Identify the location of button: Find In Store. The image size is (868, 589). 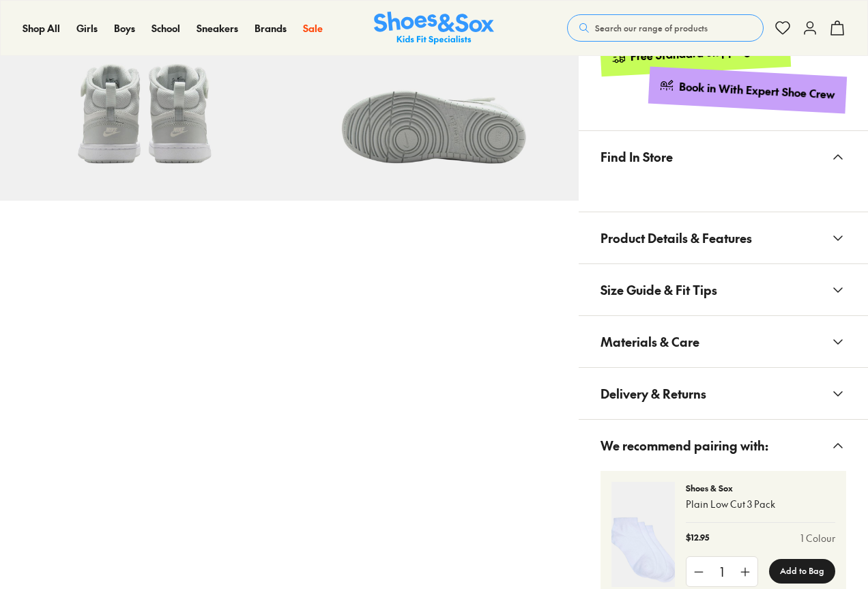
(723, 156).